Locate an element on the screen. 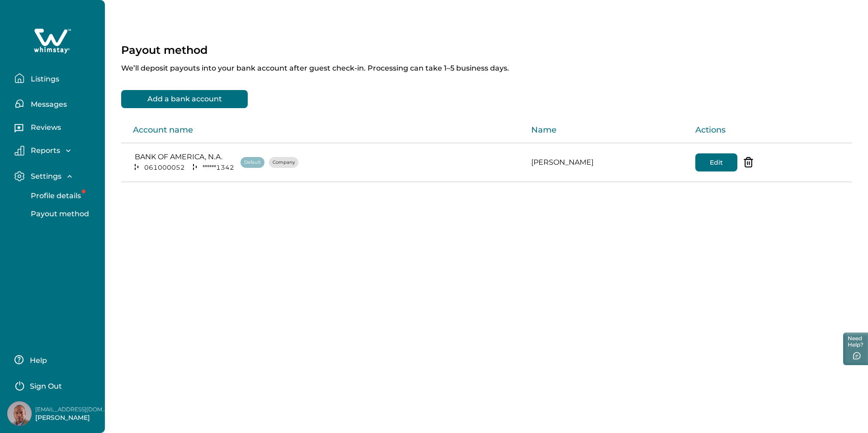 The height and width of the screenshot is (433, 868). p: Reviews is located at coordinates (44, 128).